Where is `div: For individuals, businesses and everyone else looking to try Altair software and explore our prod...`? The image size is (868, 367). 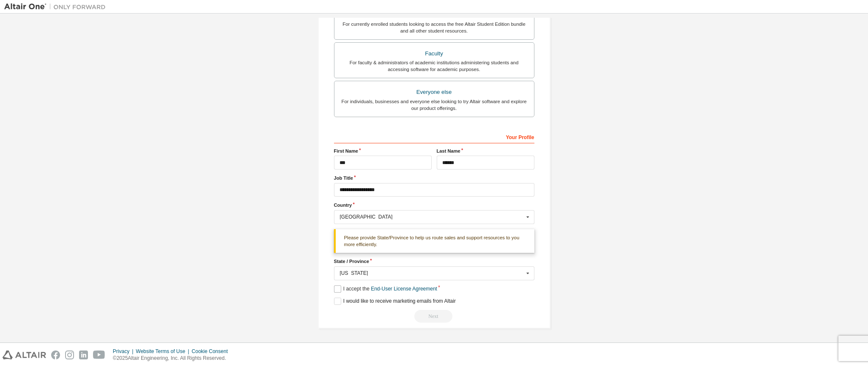 div: For individuals, businesses and everyone else looking to try Altair software and explore our prod... is located at coordinates (434, 105).